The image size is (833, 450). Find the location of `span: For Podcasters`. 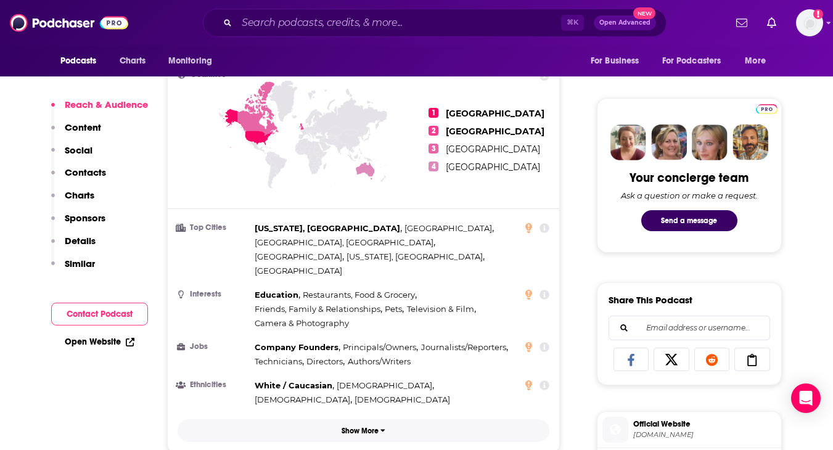

span: For Podcasters is located at coordinates (692, 61).